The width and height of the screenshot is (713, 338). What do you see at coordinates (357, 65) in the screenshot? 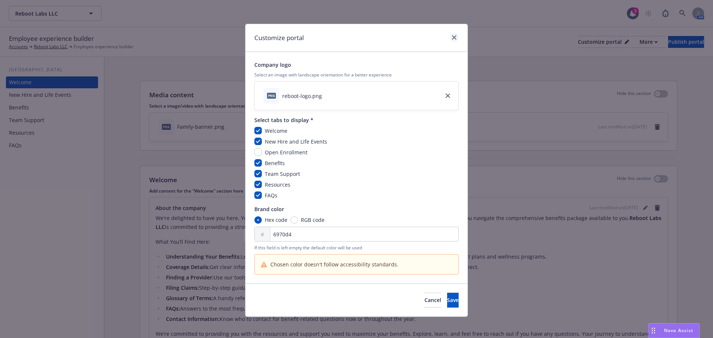
I see `span: Company logo` at bounding box center [357, 65].